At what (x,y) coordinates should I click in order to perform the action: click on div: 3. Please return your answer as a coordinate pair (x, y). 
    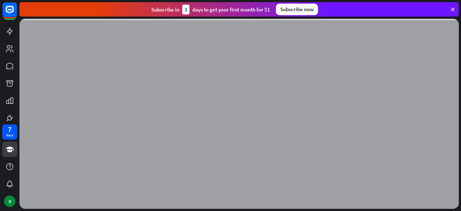
    Looking at the image, I should click on (186, 9).